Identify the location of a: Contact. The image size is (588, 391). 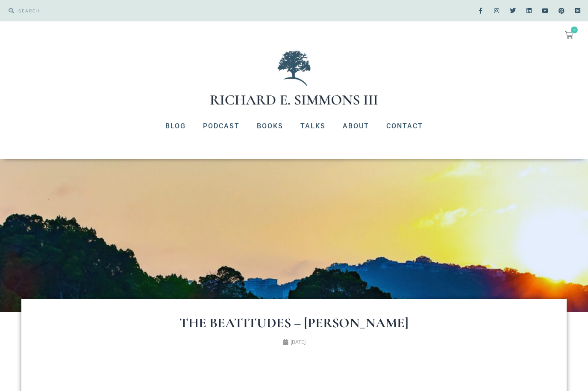
(405, 126).